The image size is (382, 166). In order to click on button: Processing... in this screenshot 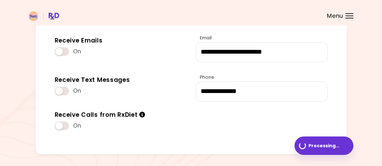, I will do `click(323, 146)`.